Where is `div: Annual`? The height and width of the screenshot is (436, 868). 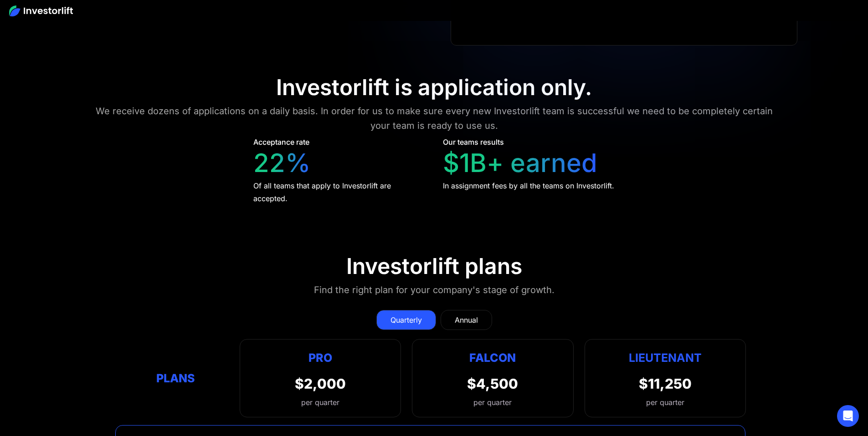
div: Annual is located at coordinates (466, 320).